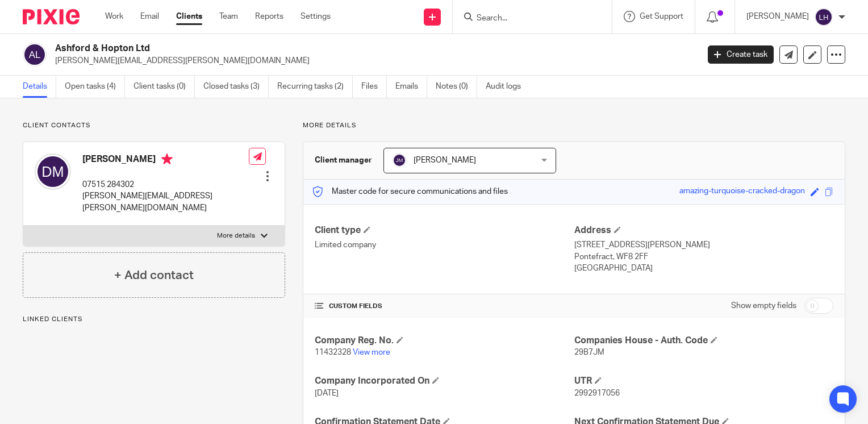  I want to click on a: Recurring tasks (2), so click(314, 87).